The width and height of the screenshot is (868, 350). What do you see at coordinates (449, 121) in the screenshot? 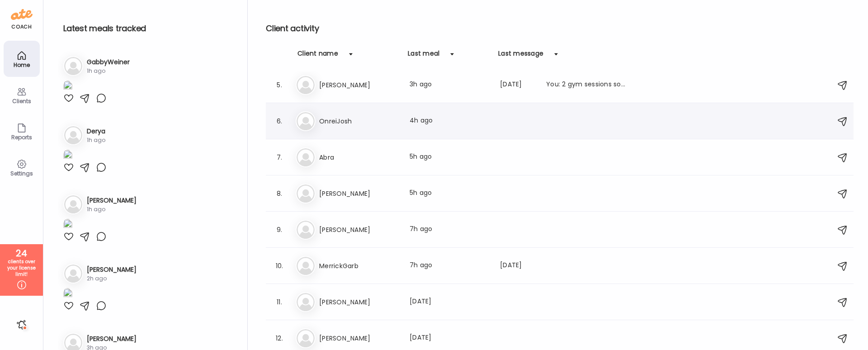
I see `div: 4h ago` at bounding box center [449, 121].